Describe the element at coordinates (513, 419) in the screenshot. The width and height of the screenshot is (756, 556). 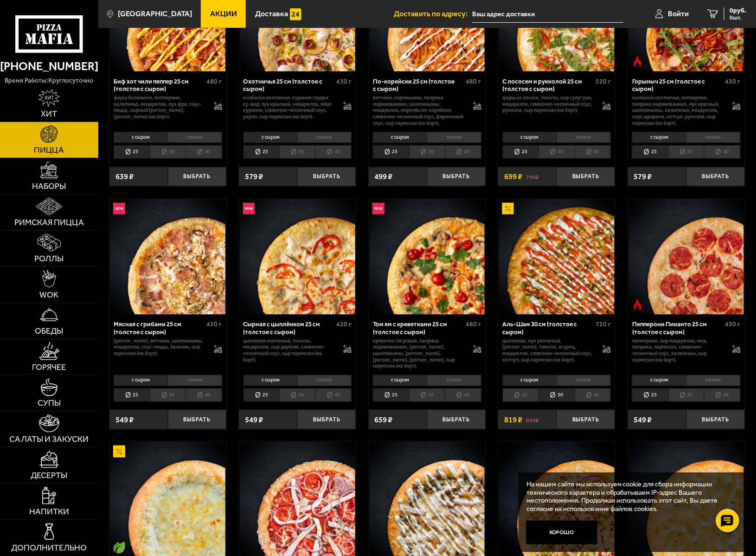
I see `span: 819 ₽` at that location.